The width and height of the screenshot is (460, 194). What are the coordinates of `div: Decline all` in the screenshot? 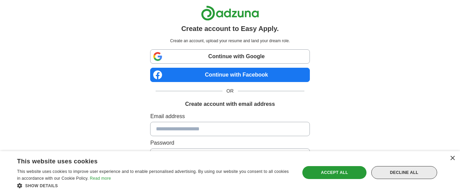 It's located at (404, 173).